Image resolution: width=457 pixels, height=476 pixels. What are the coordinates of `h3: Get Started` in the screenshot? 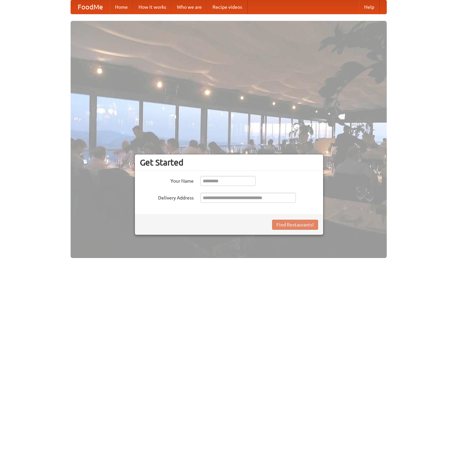 It's located at (229, 162).